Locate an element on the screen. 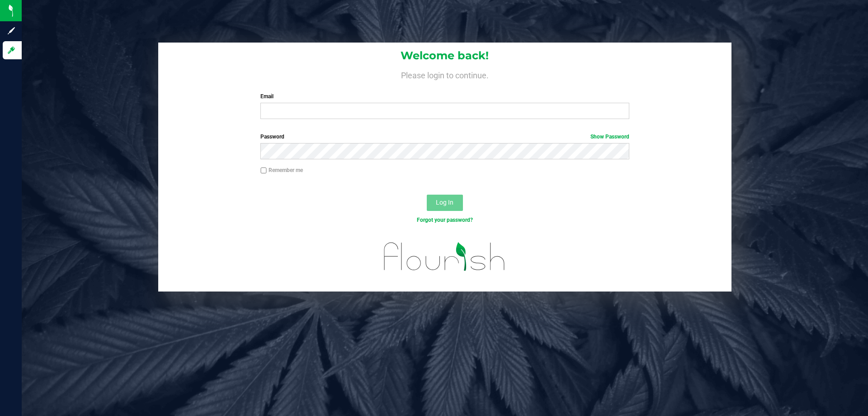  inline-svg: Log in is located at coordinates (12, 50).